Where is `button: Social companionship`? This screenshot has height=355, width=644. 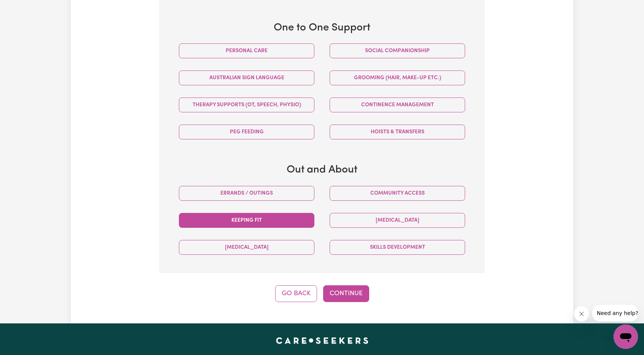
button: Social companionship is located at coordinates (397, 51).